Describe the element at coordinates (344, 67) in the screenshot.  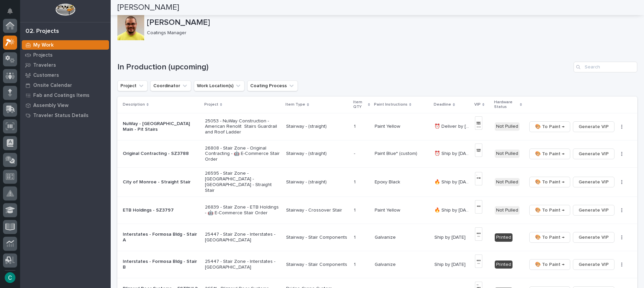
I see `h1: In Production (upcoming)` at that location.